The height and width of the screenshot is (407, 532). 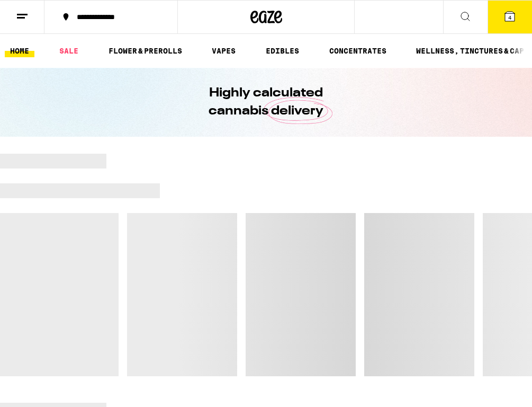 What do you see at coordinates (20, 51) in the screenshot?
I see `a: HOME` at bounding box center [20, 51].